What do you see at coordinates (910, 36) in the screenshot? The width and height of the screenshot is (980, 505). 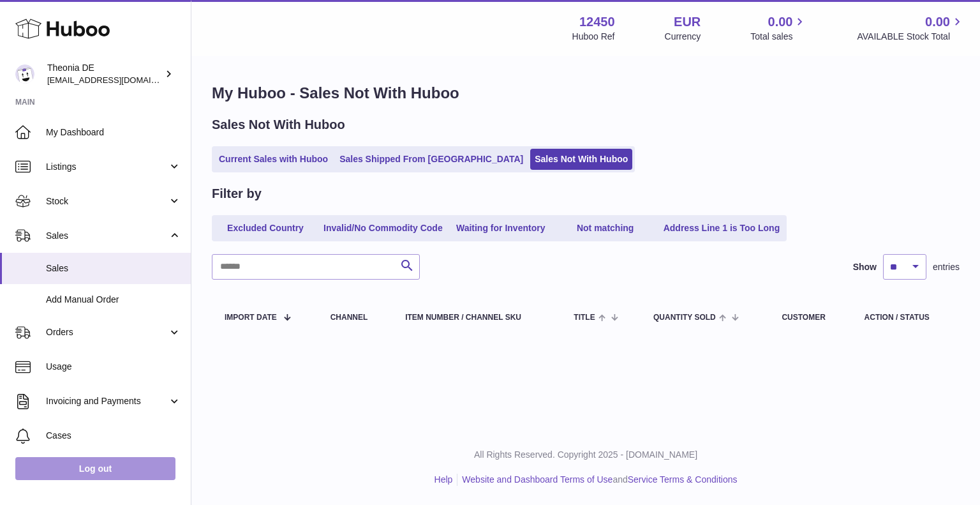 I see `span: AVAILABLE Stock Total` at bounding box center [910, 36].